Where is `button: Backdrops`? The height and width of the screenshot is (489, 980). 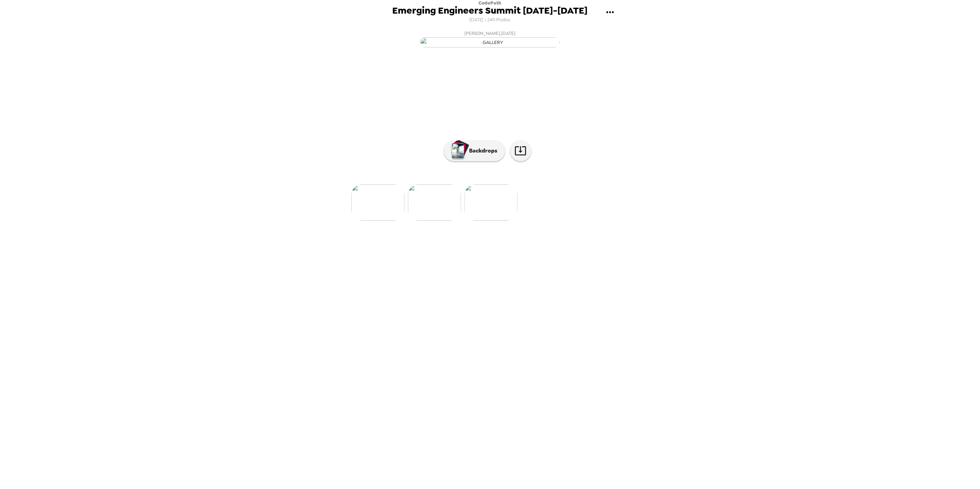 button: Backdrops is located at coordinates (474, 151).